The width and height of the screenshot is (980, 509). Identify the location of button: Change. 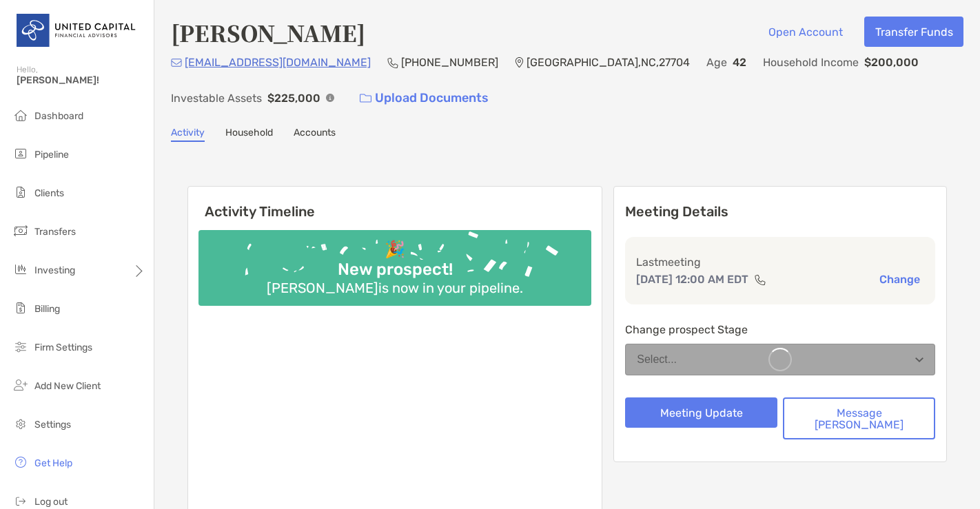
(899, 279).